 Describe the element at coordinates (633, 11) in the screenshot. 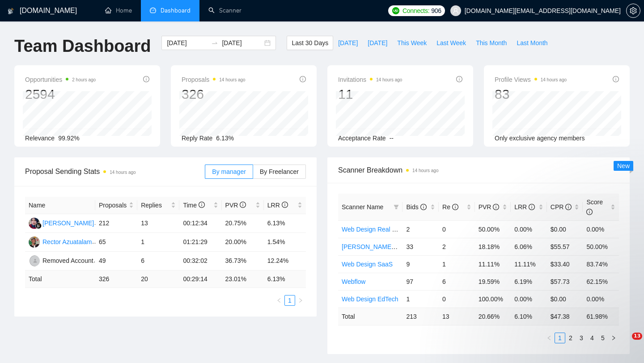

I see `a: setting` at that location.